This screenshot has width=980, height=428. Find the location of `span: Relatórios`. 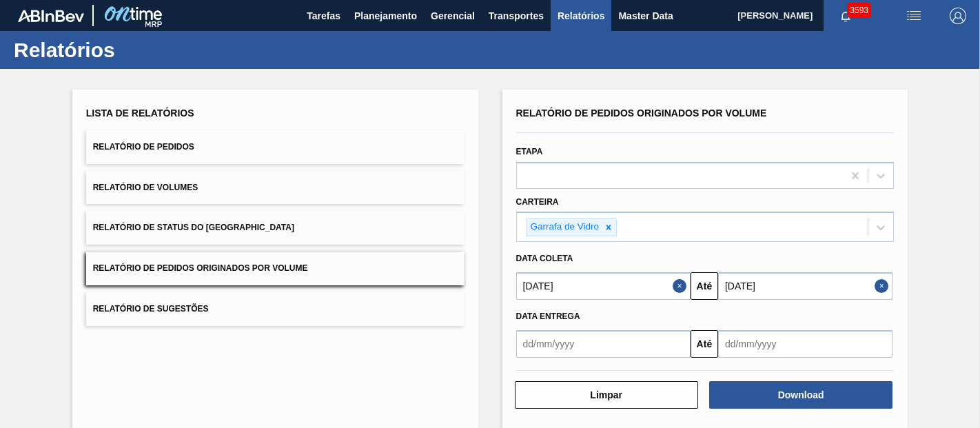

span: Relatórios is located at coordinates (581, 16).